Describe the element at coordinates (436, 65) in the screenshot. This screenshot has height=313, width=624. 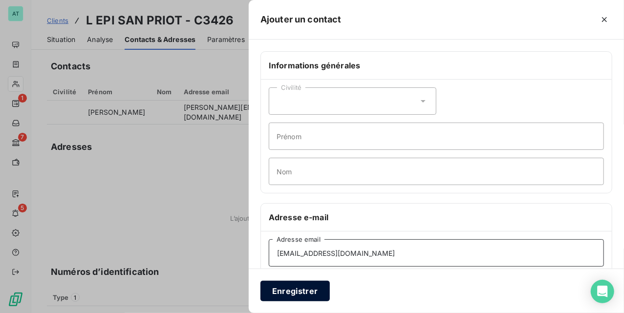
I see `h6: Informations générales` at that location.